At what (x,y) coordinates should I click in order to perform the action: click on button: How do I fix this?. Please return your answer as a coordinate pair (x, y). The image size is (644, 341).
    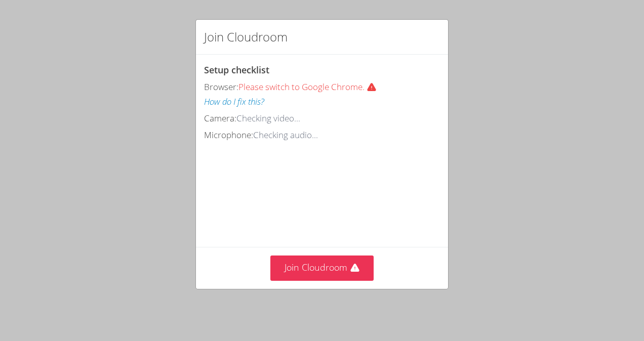
    Looking at the image, I should click on (234, 101).